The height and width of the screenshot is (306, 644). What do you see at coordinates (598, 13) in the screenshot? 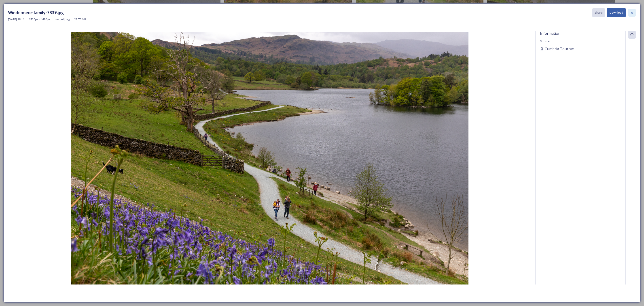
I see `button: Share` at bounding box center [598, 13].